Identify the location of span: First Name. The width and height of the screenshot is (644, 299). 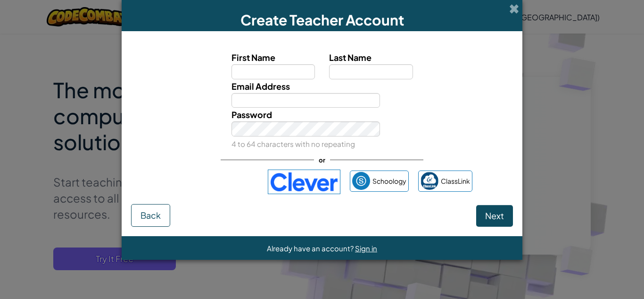
(253, 57).